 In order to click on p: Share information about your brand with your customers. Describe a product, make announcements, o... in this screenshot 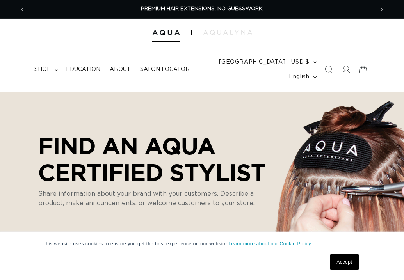, I will do `click(152, 199)`.